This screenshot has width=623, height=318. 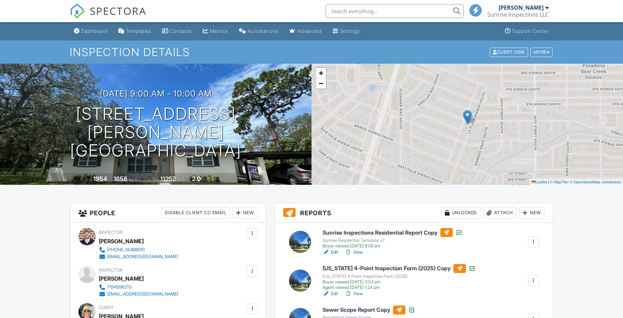 What do you see at coordinates (94, 31) in the screenshot?
I see `div: Dashboard` at bounding box center [94, 31].